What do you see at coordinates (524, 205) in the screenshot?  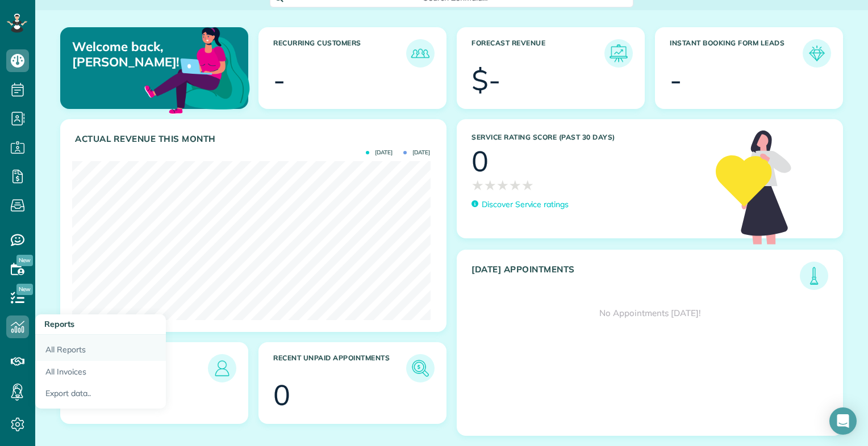 I see `p: Discover Service ratings` at bounding box center [524, 205].